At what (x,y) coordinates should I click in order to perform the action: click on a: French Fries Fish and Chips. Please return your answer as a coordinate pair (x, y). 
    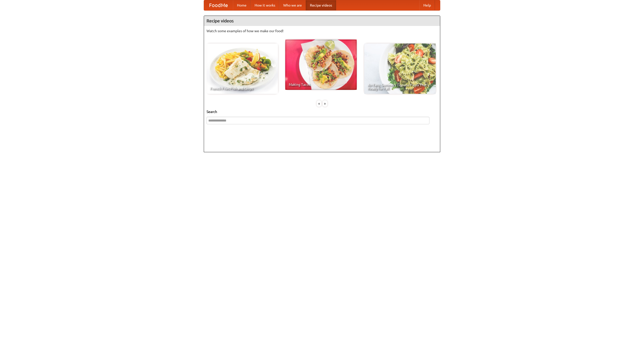
    Looking at the image, I should click on (242, 69).